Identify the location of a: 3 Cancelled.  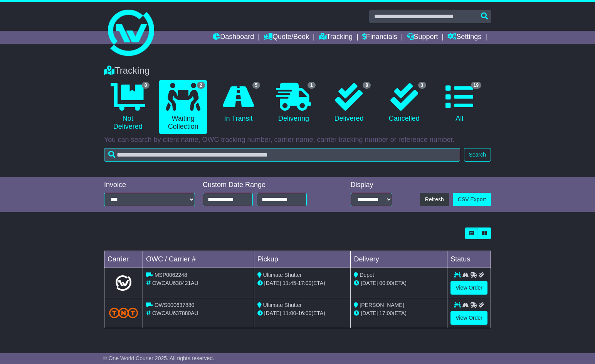
(404, 103).